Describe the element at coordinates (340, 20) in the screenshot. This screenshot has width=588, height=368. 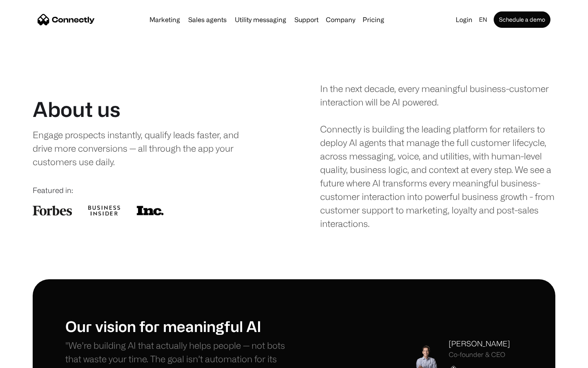
I see `div: Company` at that location.